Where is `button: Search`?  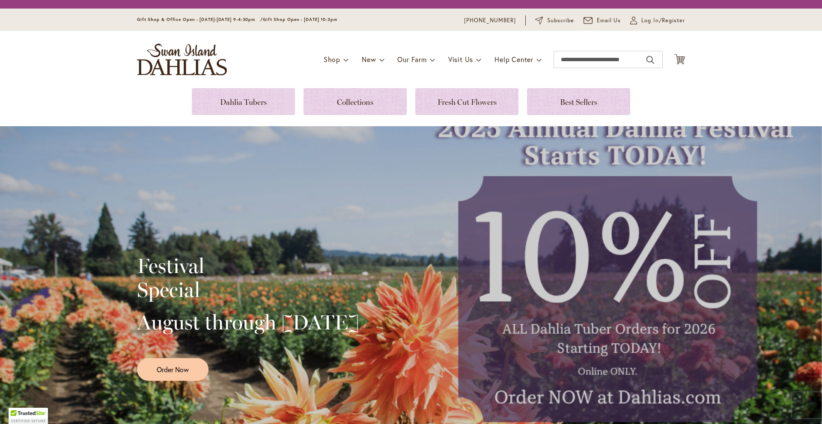
button: Search is located at coordinates (651, 60).